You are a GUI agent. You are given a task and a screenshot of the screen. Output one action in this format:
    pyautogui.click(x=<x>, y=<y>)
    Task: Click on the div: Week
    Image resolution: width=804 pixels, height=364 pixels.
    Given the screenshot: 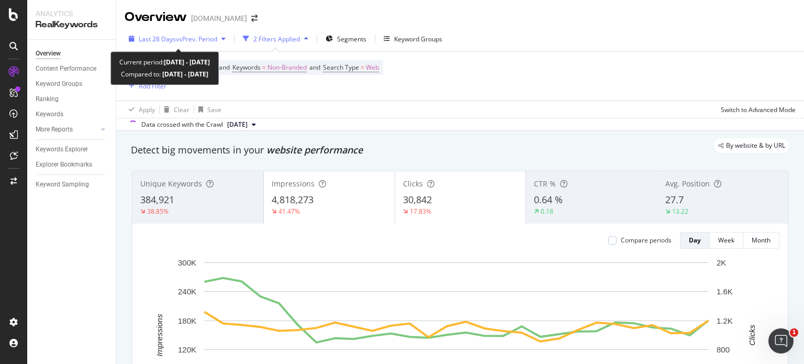 What is the action you would take?
    pyautogui.click(x=726, y=240)
    